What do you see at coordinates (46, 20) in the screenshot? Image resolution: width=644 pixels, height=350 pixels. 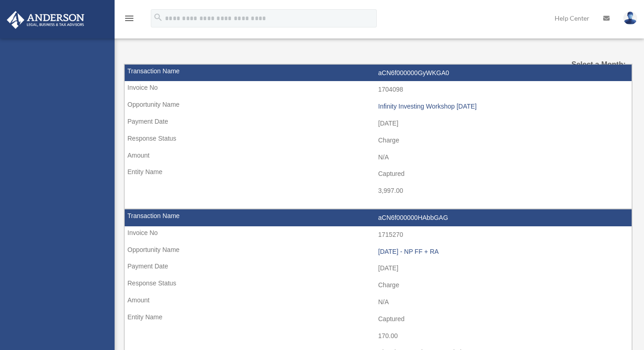 I see `img: Anderson Advisors Platinum Portal` at bounding box center [46, 20].